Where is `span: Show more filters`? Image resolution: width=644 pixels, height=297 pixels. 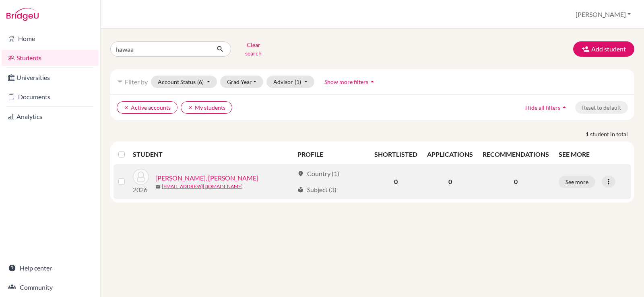 span: Show more filters is located at coordinates (346, 82).